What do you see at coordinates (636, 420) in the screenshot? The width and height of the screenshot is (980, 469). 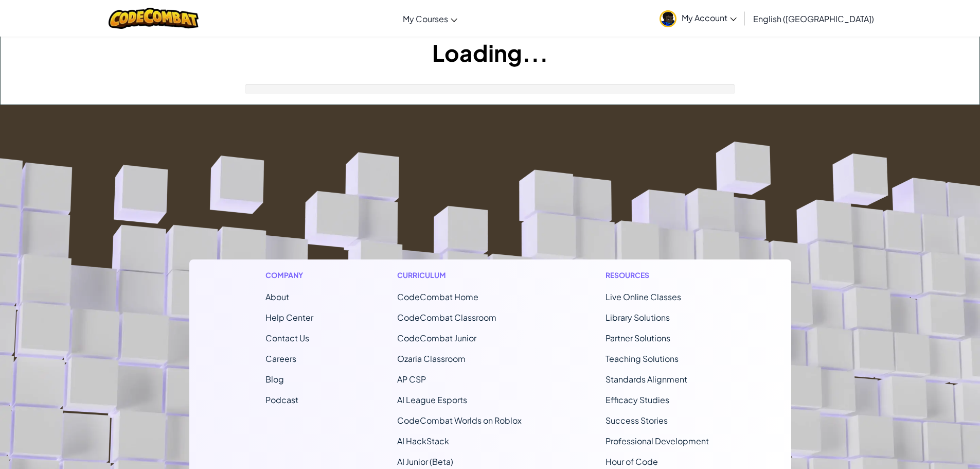 I see `a: Success Stories` at bounding box center [636, 420].